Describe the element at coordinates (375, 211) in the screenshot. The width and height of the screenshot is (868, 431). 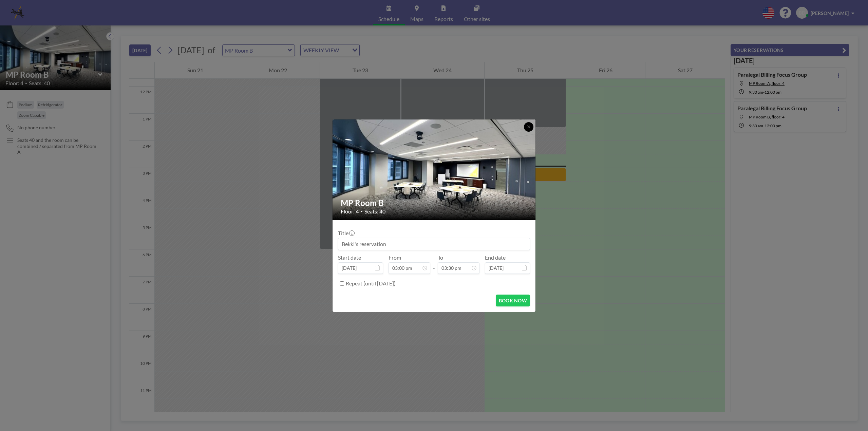
I see `span: Seats: 40` at that location.